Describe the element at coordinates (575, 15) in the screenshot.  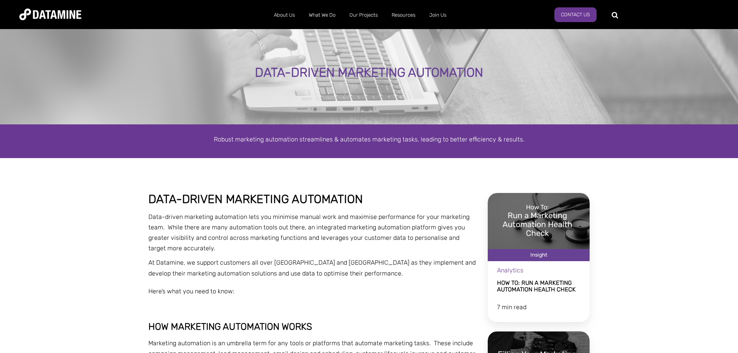
I see `a: Contact Us` at that location.